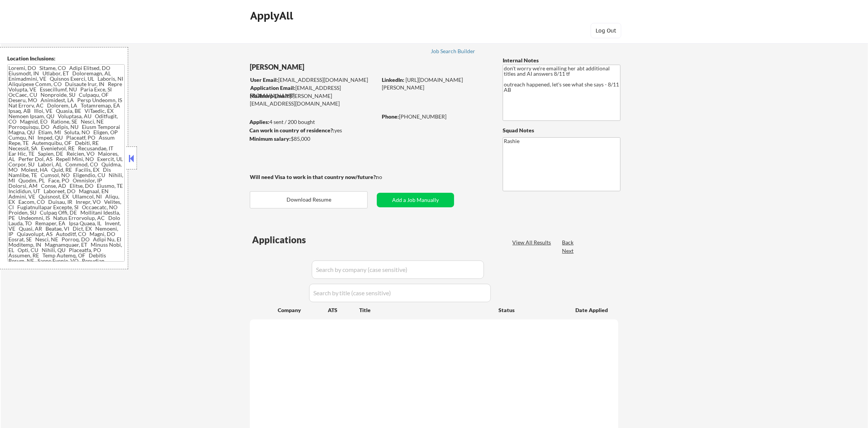  I want to click on div: Title, so click(425, 310).